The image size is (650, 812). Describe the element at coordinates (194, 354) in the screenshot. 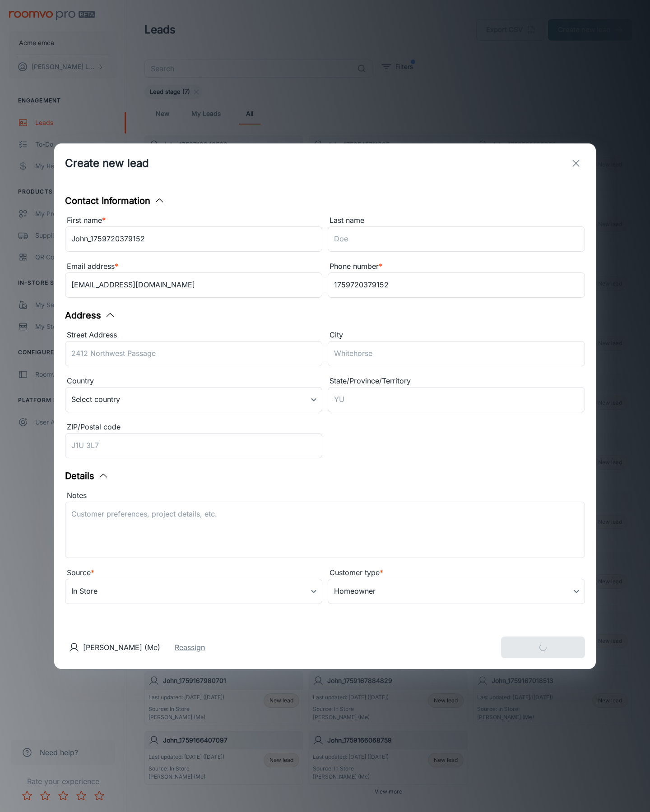

I see `input: 2412 Northwest Passage` at that location.